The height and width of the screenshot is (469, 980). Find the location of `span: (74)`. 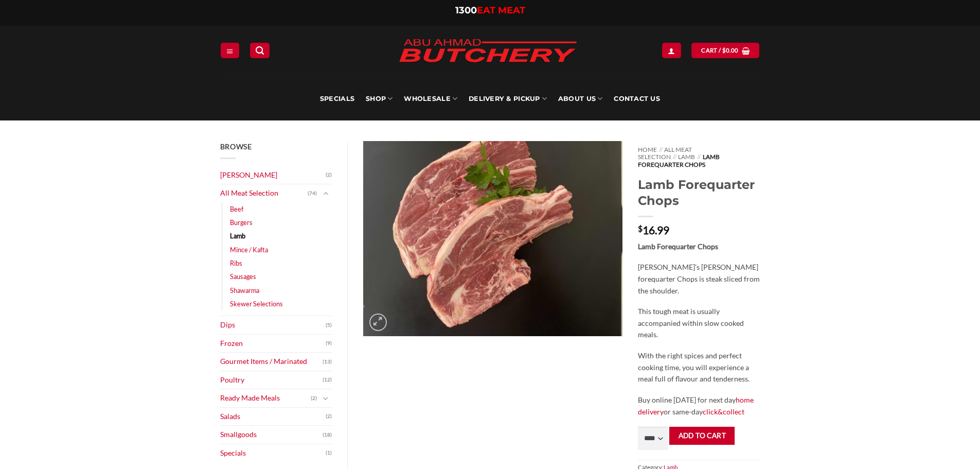

span: (74) is located at coordinates (312, 193).